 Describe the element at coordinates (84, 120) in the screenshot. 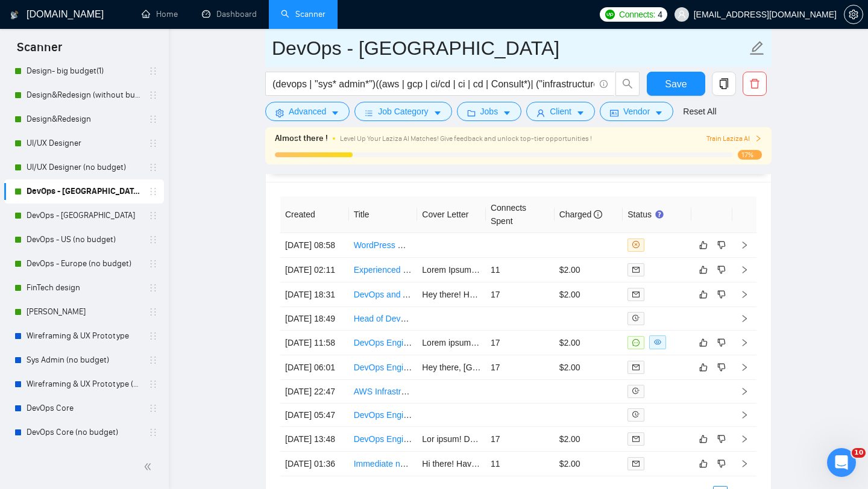

I see `a: Design&Redesign` at that location.